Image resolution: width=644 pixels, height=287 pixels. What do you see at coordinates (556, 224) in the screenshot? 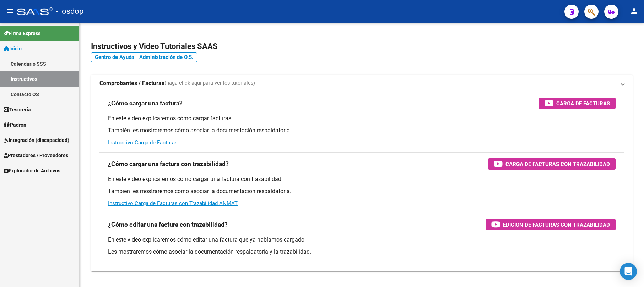
I see `span: Edición de Facturas con Trazabilidad` at bounding box center [556, 224].